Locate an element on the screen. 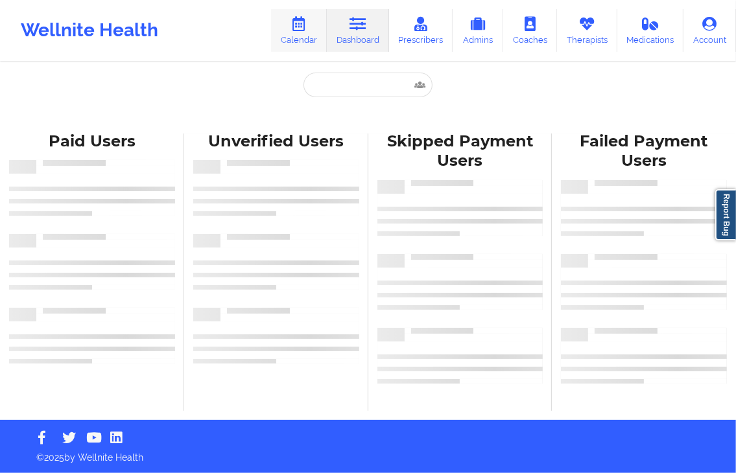 Image resolution: width=736 pixels, height=473 pixels. a: Dashboard is located at coordinates (358, 30).